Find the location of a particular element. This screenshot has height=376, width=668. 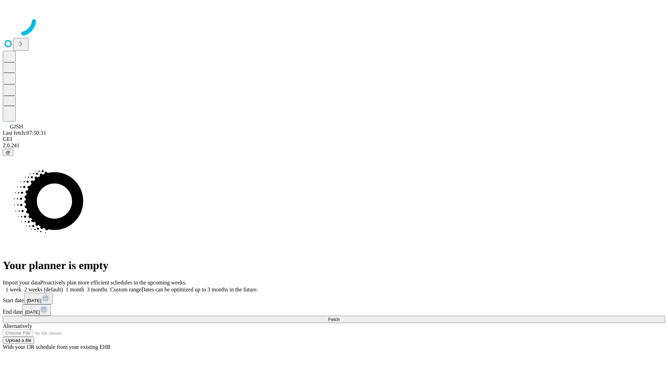

span: Fetch is located at coordinates (334, 319).